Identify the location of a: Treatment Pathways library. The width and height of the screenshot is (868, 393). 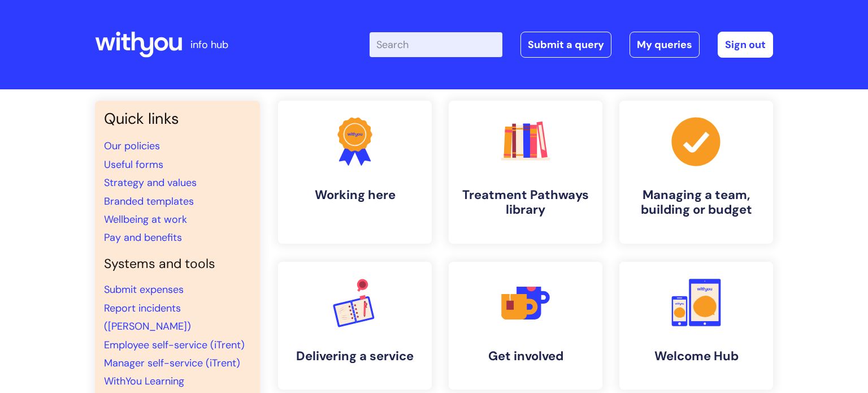
(526, 172).